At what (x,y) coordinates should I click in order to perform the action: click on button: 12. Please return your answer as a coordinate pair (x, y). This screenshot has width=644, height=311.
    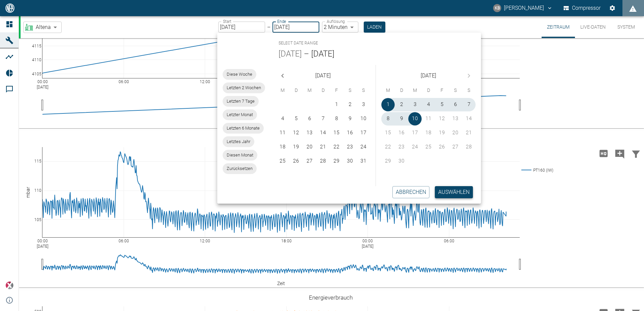
    Looking at the image, I should click on (296, 133).